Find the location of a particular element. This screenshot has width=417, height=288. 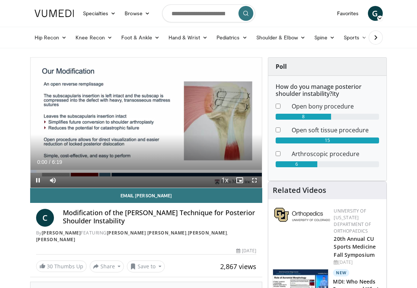

a: 30 Thumbs Up is located at coordinates (61, 266).